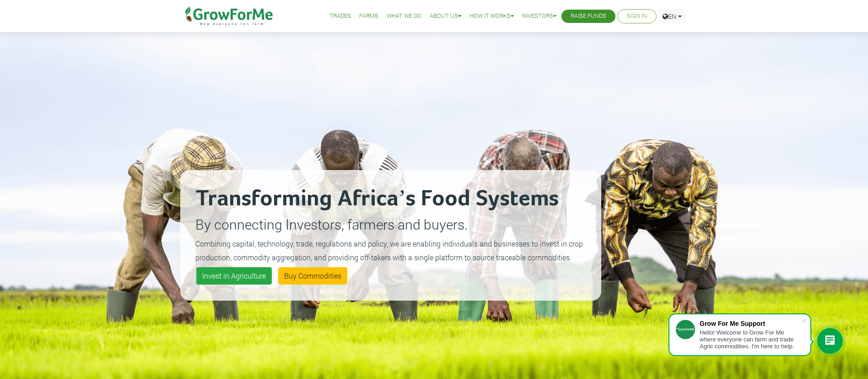  What do you see at coordinates (750, 323) in the screenshot?
I see `div: Grow For Me Support` at bounding box center [750, 323].